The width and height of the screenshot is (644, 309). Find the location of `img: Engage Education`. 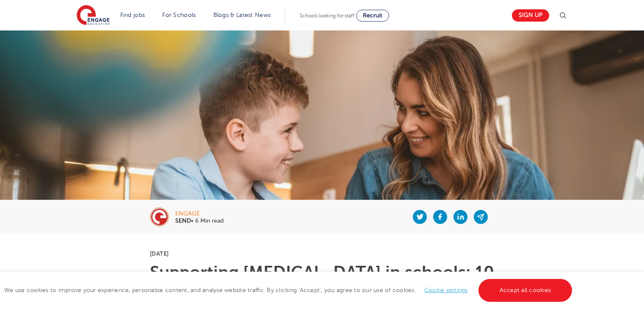

img: Engage Education is located at coordinates (93, 16).